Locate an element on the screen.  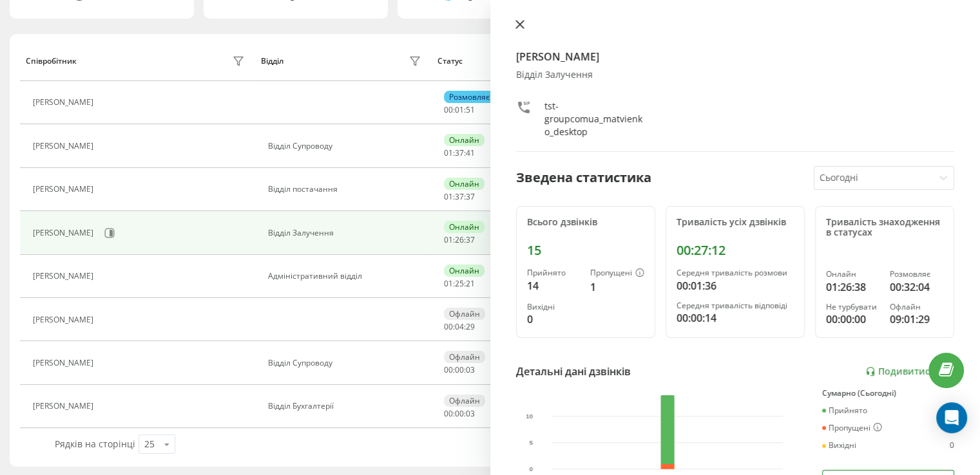
span: Рядків на сторінці is located at coordinates (95, 443).